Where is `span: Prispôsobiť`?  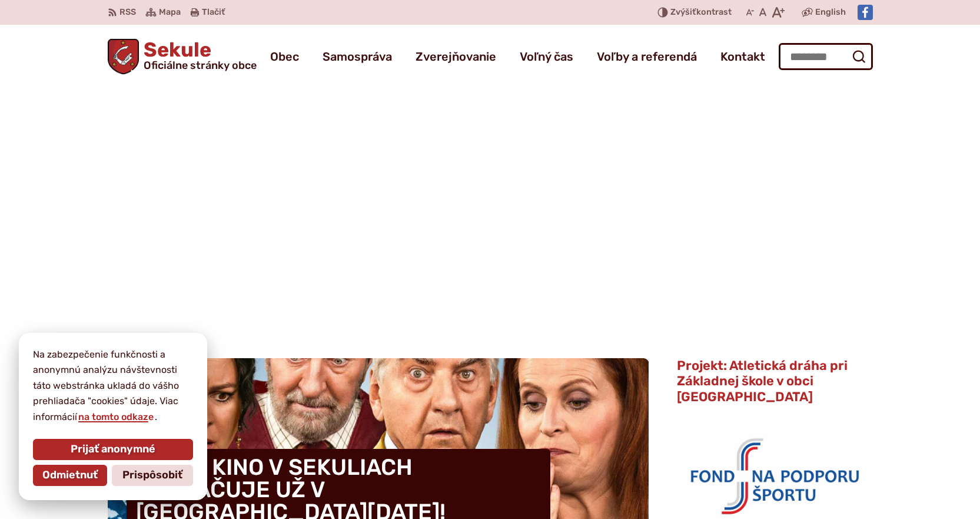 span: Prispôsobiť is located at coordinates (153, 475).